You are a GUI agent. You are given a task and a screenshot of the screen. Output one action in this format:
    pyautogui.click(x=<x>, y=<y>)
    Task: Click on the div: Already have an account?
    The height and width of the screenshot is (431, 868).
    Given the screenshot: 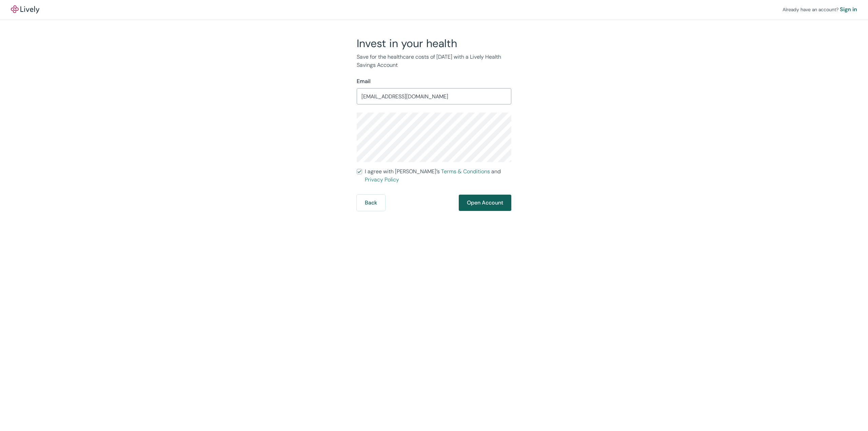 What is the action you would take?
    pyautogui.click(x=820, y=10)
    